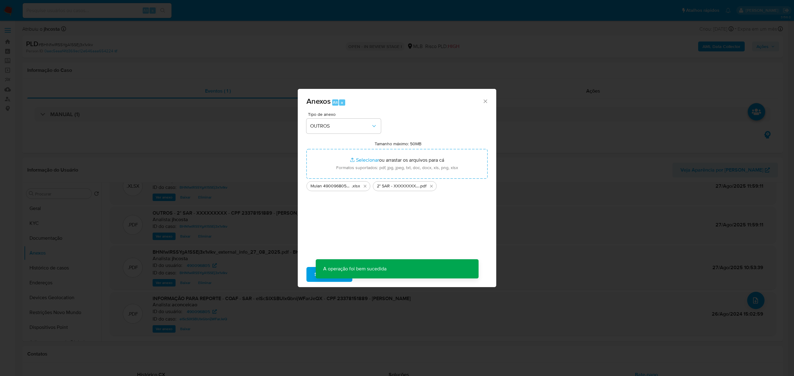 This screenshot has width=794, height=376. What do you see at coordinates (318, 101) in the screenshot?
I see `span: Anexos` at bounding box center [318, 101].